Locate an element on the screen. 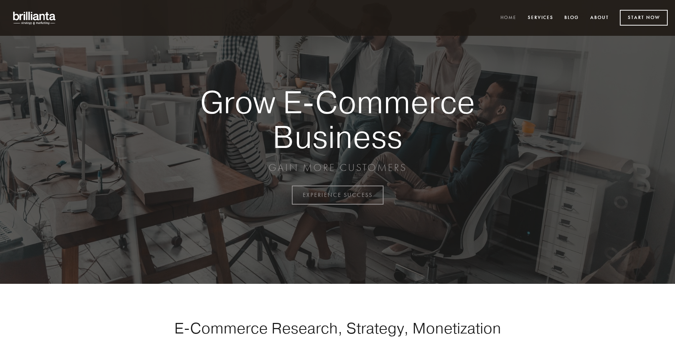 This screenshot has height=343, width=675. a: Services is located at coordinates (541, 18).